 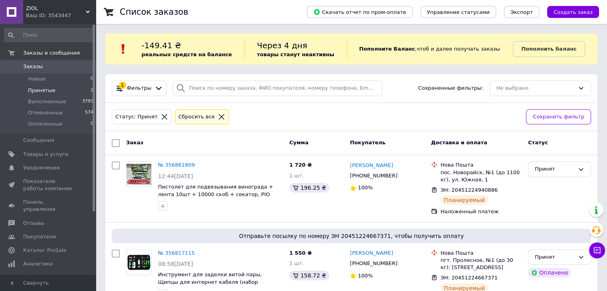 I want to click on span: Сообщения, so click(x=39, y=141).